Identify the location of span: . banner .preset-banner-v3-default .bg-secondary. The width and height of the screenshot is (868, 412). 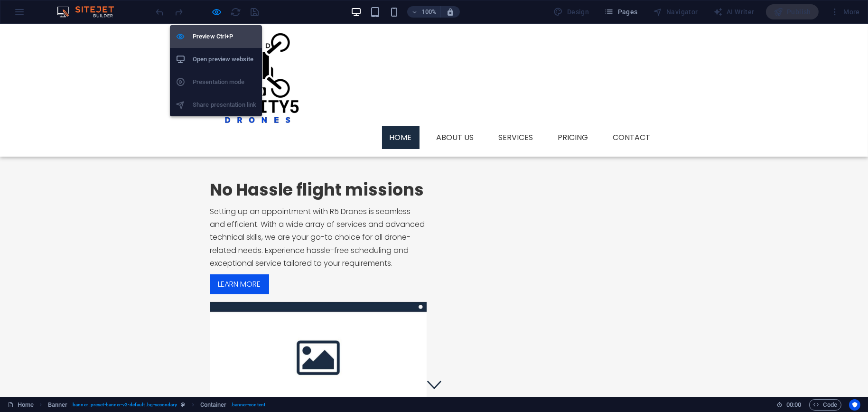
(124, 405).